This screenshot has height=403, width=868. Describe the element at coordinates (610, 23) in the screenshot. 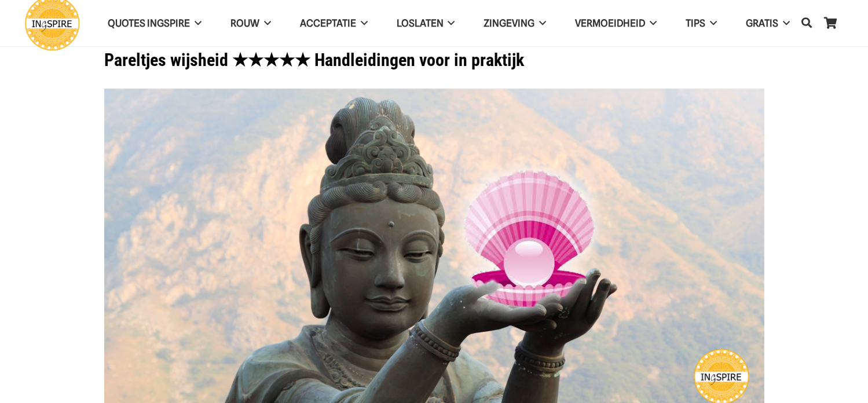

I see `span: VERMOEIDHEID` at that location.